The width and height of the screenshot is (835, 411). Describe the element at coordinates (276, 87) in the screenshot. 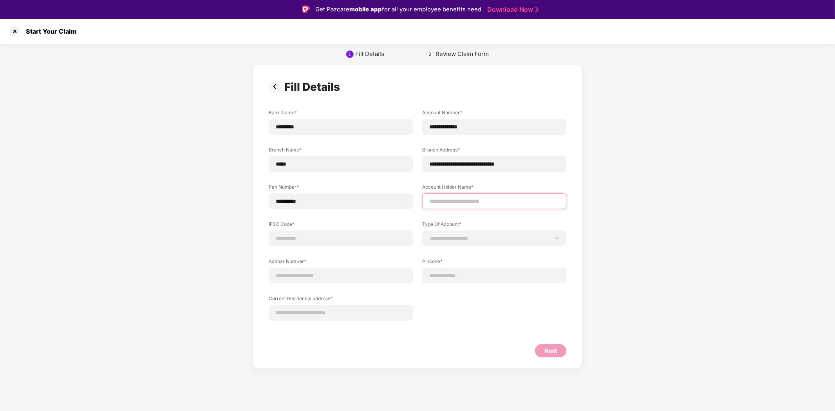

I see `img: svg+xml;base64,PHN2ZyBpZD0iUHJldi0zMngzMiIgeG1sbnM9Imh0dHA6Ly93d3cudzMub3JnLzIwMDAvc3ZnIiB3aWR0aD...` at that location.